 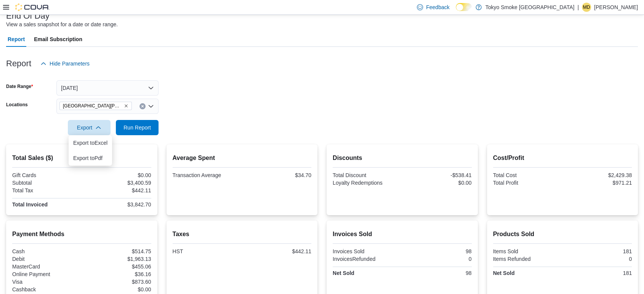 What do you see at coordinates (366, 251) in the screenshot?
I see `div: Invoices Sold` at bounding box center [366, 251].